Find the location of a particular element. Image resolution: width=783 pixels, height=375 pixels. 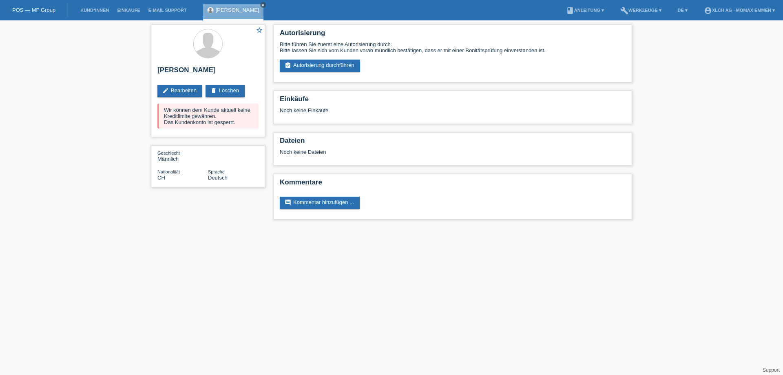

i: assignment_turned_in is located at coordinates (288, 65).